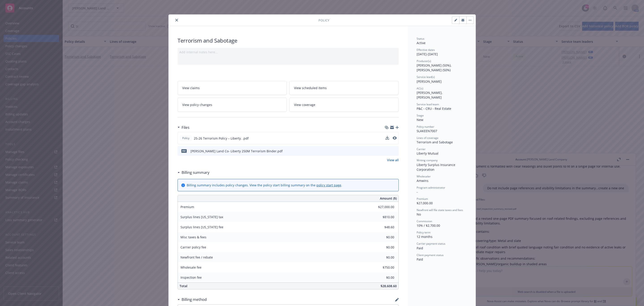 Image resolution: width=644 pixels, height=306 pixels. I want to click on a: View coverage, so click(344, 104).